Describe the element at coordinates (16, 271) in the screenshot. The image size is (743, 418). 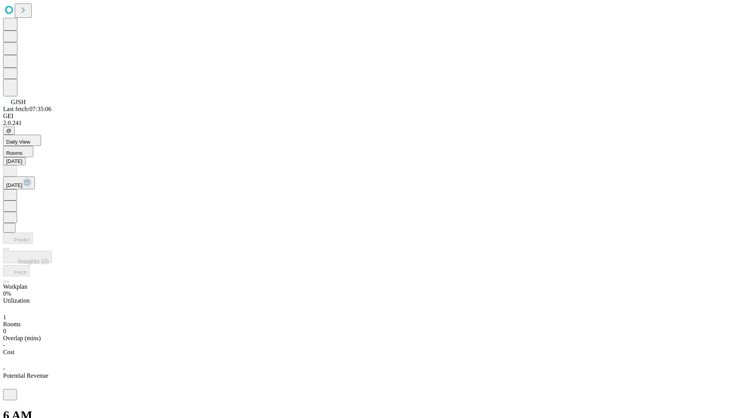
I see `button: Fetch` at that location.